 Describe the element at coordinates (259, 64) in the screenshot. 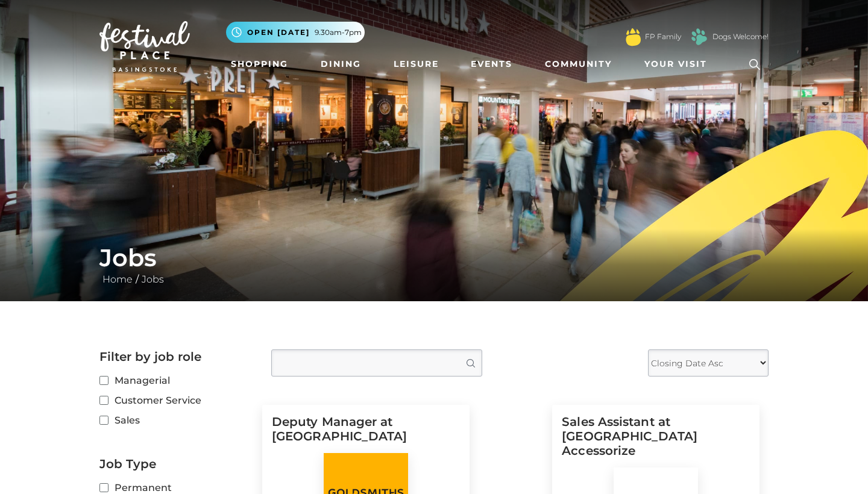

I see `a: Shopping` at that location.